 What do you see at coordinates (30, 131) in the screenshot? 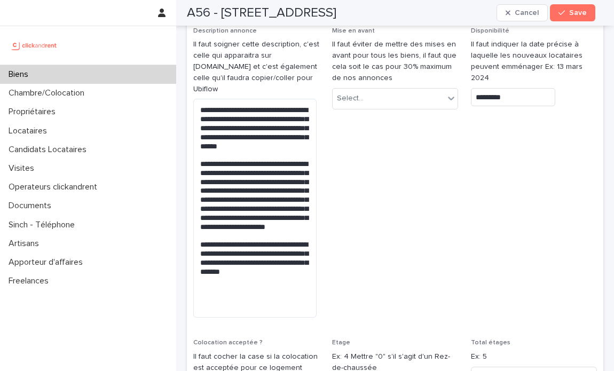
I see `p: Locataires` at bounding box center [30, 131].